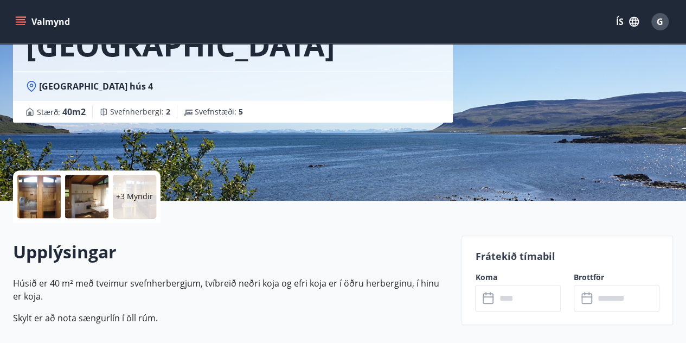  Describe the element at coordinates (518, 277) in the screenshot. I see `label: Koma` at that location.